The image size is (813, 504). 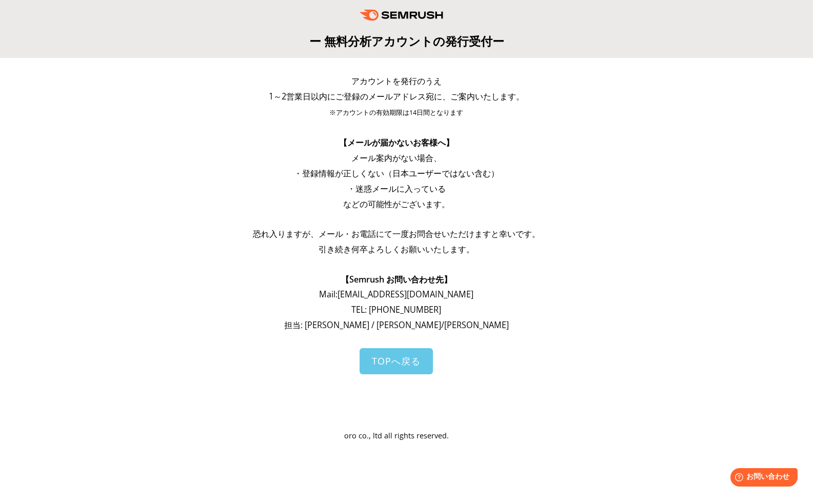 I want to click on span: などの可能性がございます。, so click(x=397, y=204).